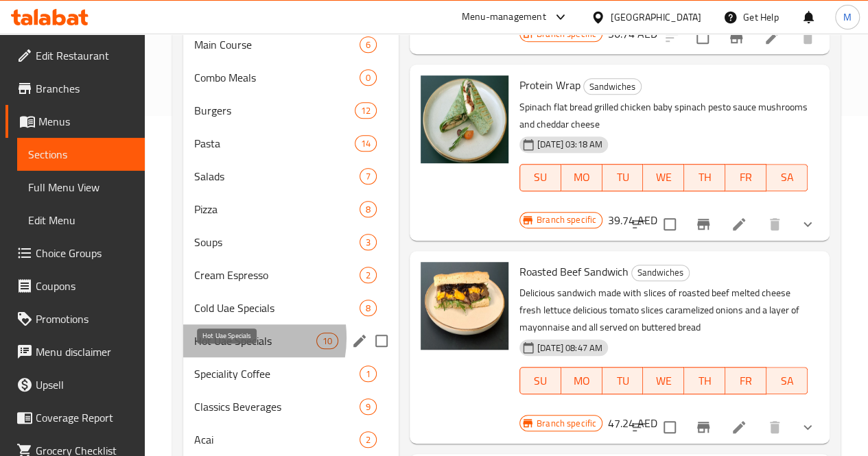  I want to click on div: Main Course, so click(277, 45).